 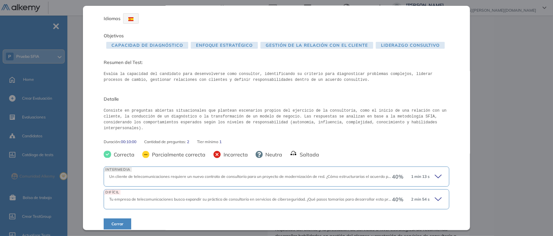 I want to click on span: 1, so click(x=220, y=142).